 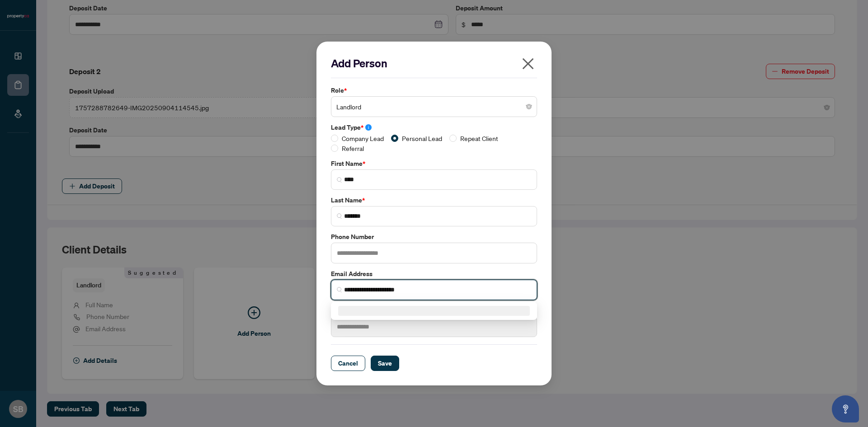 I want to click on label: Email Address, so click(x=434, y=274).